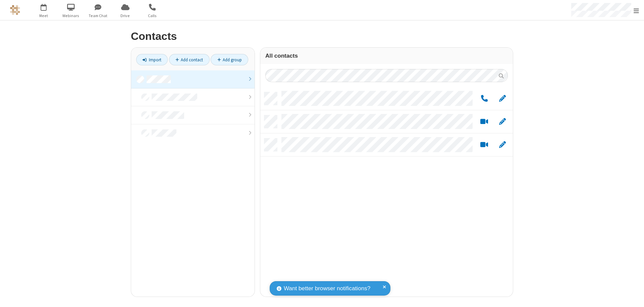 The width and height of the screenshot is (644, 307). Describe the element at coordinates (15, 10) in the screenshot. I see `img: QA Selenium DO NOT DELETE OR CHANGE` at that location.